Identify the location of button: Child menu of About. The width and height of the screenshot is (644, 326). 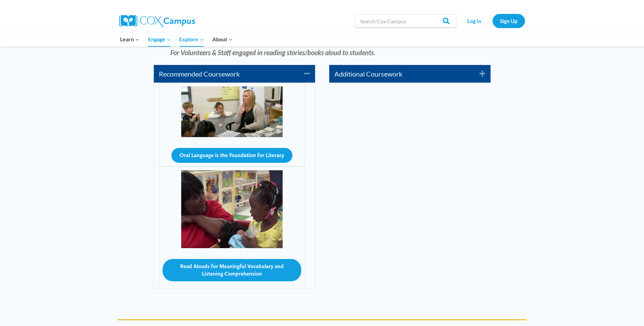
(223, 39).